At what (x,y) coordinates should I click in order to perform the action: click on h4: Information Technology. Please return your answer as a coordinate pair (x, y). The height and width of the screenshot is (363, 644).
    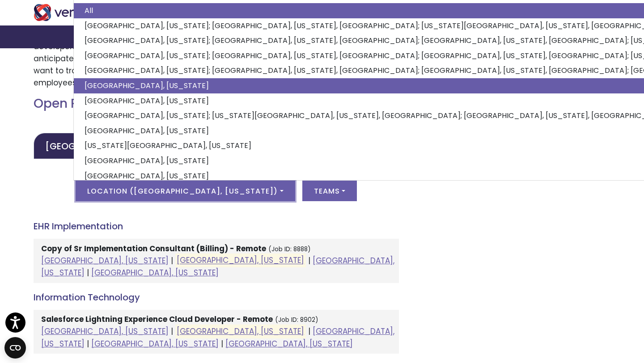
    Looking at the image, I should click on (216, 297).